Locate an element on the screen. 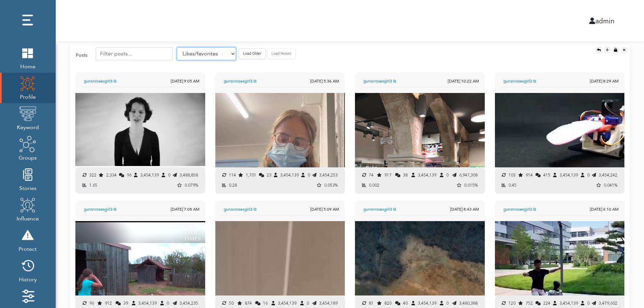  span: 874 is located at coordinates (248, 304).